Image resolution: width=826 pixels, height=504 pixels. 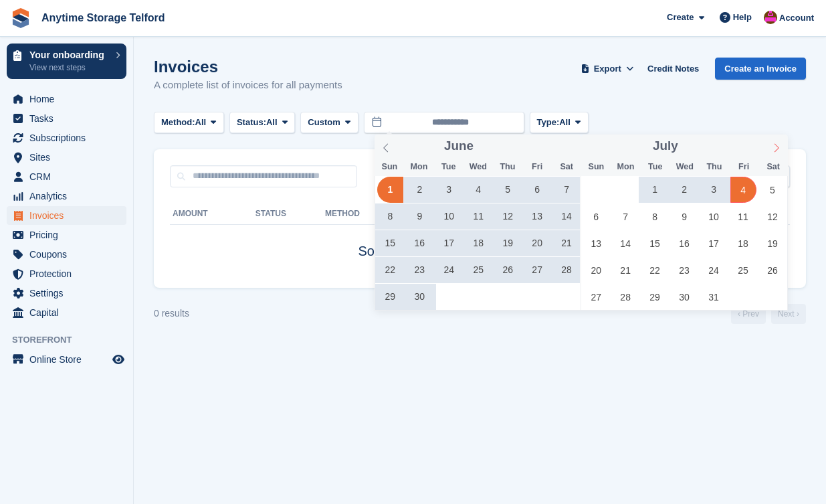 I want to click on span: June 3, 2025, so click(x=449, y=189).